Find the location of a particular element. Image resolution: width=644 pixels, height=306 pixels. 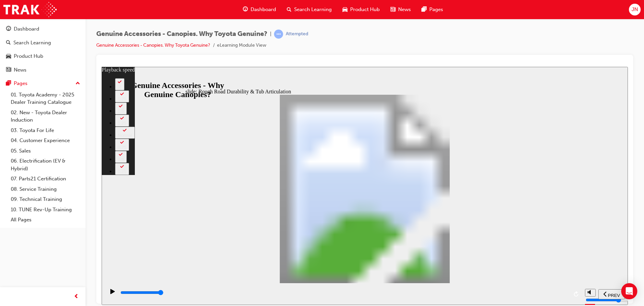

a: 10. TUNE Rev-Up Training is located at coordinates (45, 210).